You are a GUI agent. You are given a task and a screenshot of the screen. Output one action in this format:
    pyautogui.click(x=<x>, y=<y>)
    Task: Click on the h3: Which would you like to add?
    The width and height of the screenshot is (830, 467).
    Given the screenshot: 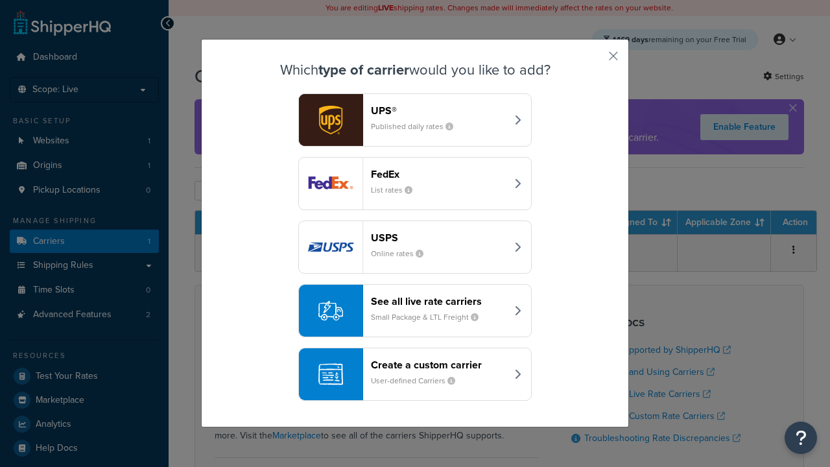 What is the action you would take?
    pyautogui.click(x=415, y=70)
    